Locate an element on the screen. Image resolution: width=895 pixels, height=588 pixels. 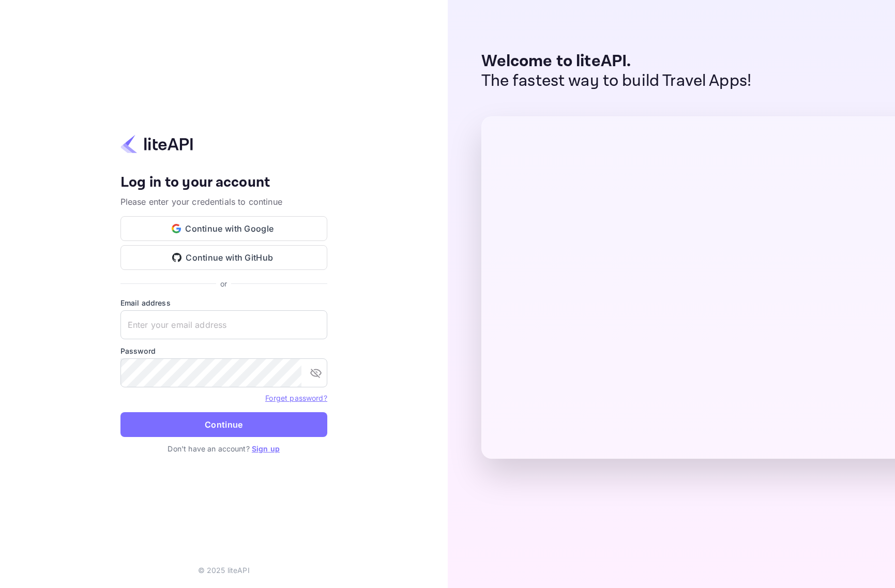
h4: Log in to your account is located at coordinates (224, 183).